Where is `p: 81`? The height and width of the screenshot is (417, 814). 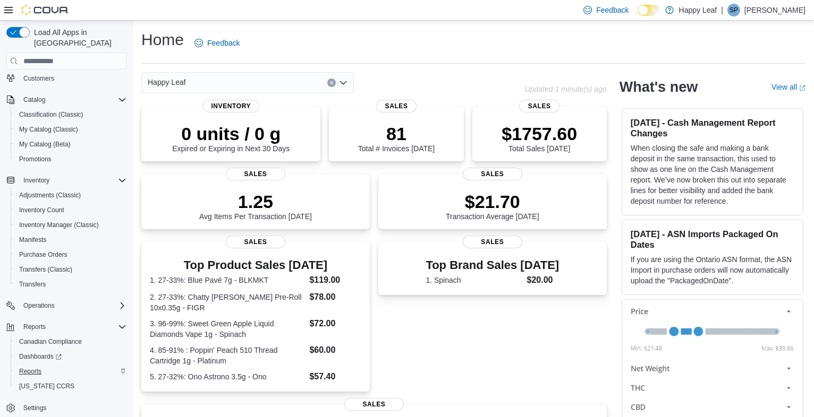
p: 81 is located at coordinates (396, 134).